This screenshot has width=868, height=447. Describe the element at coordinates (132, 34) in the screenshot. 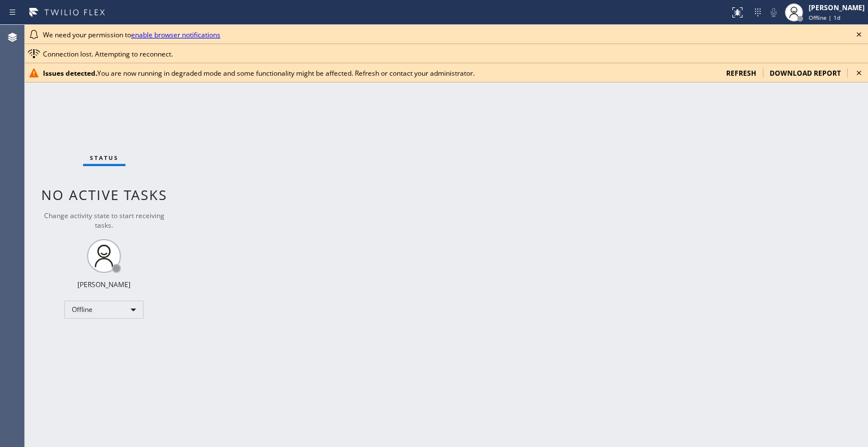

I see `span: We need your permission to` at that location.